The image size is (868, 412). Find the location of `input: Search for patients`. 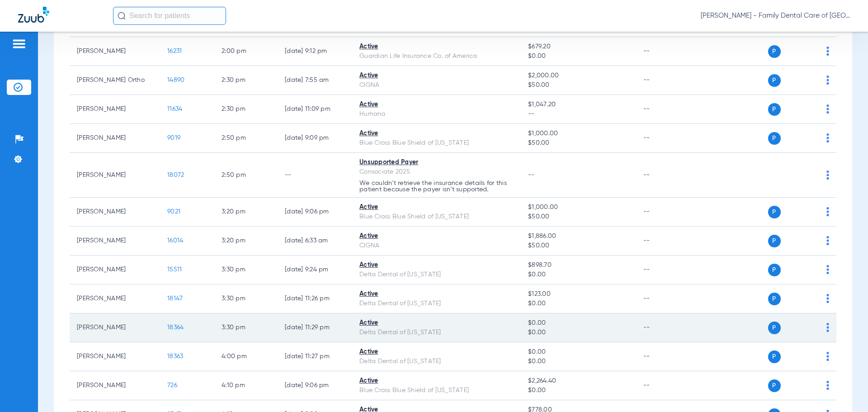

input: Search for patients is located at coordinates (170, 16).